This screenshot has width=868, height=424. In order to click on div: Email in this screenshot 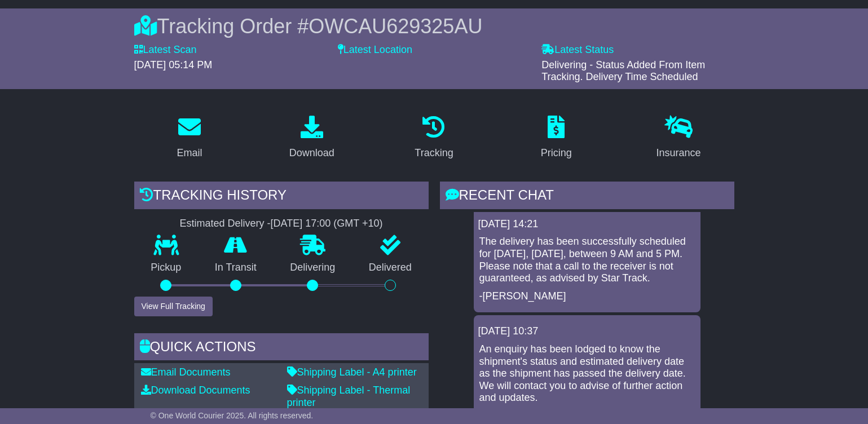, I will do `click(189, 153)`.